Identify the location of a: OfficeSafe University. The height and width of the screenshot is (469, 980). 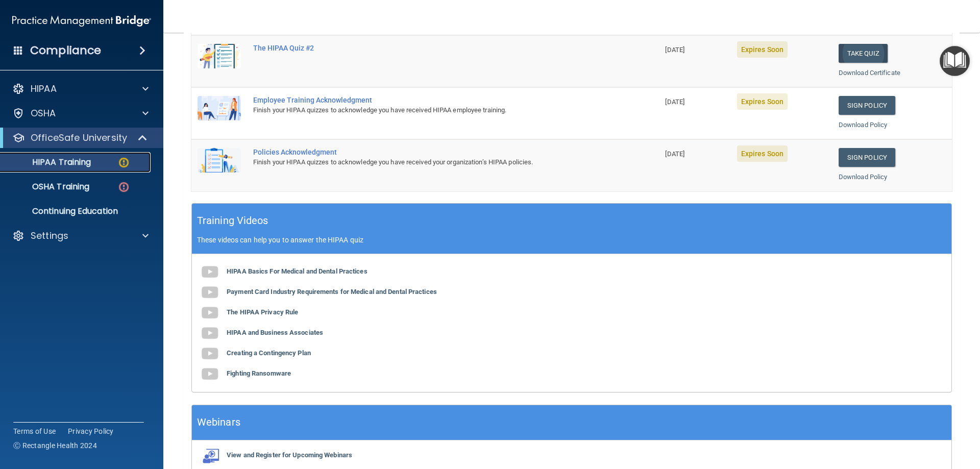
(80, 138).